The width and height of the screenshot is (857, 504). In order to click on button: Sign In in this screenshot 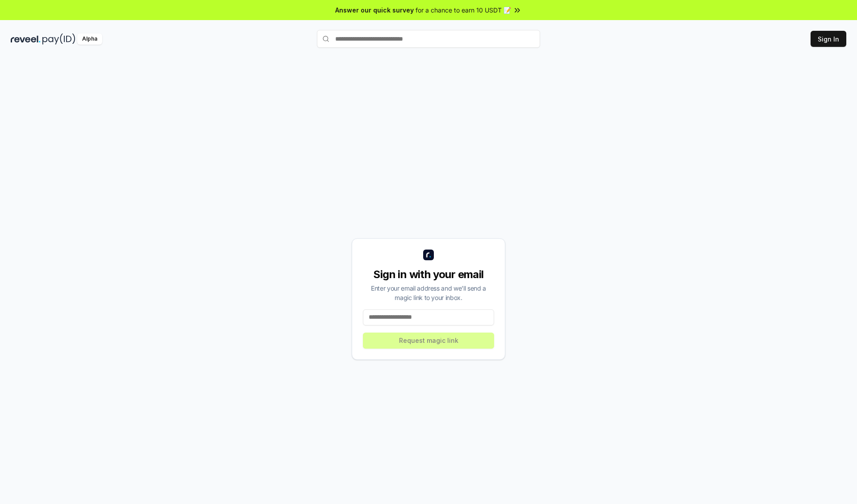, I will do `click(829, 39)`.